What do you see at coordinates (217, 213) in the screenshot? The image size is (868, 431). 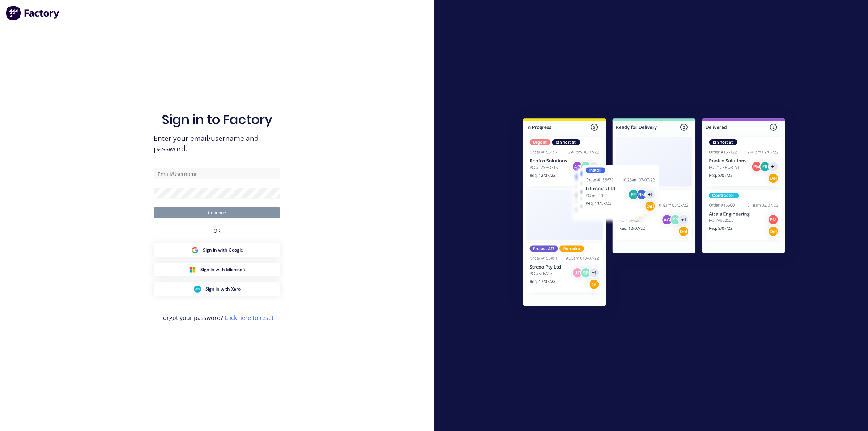 I see `button: Continue` at bounding box center [217, 213].